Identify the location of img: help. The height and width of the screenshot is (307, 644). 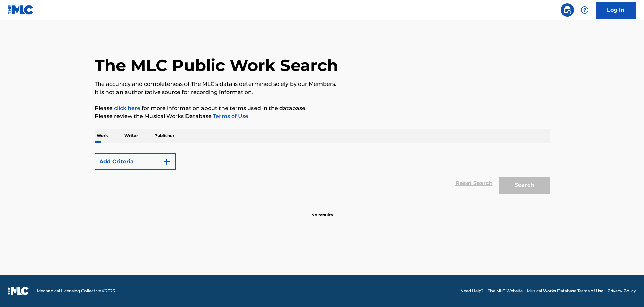
(585, 10).